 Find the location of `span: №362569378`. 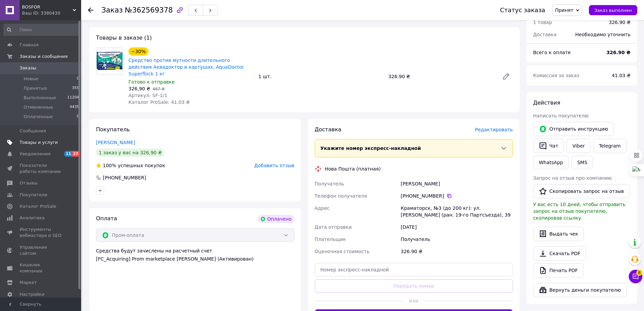

span: №362569378 is located at coordinates (149, 10).